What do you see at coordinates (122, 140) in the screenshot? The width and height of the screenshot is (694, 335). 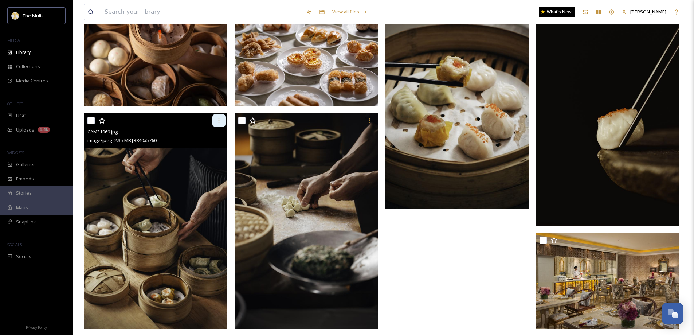 I see `span: image/jpeg | 2.35 MB | 3840 x 5760` at bounding box center [122, 140].